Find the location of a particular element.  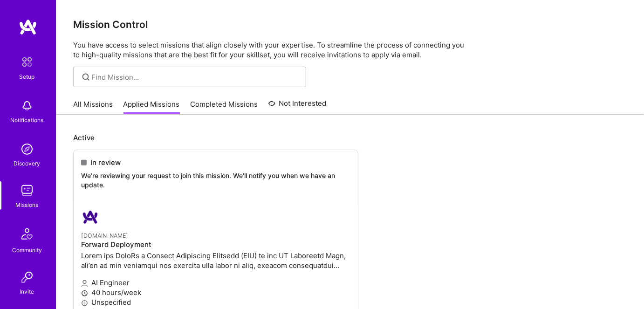

img: teamwork is located at coordinates (27, 191).